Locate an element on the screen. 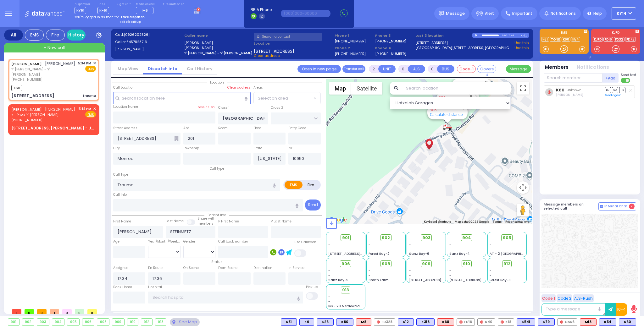 The height and width of the screenshot is (328, 644). div: 903 is located at coordinates (43, 322).